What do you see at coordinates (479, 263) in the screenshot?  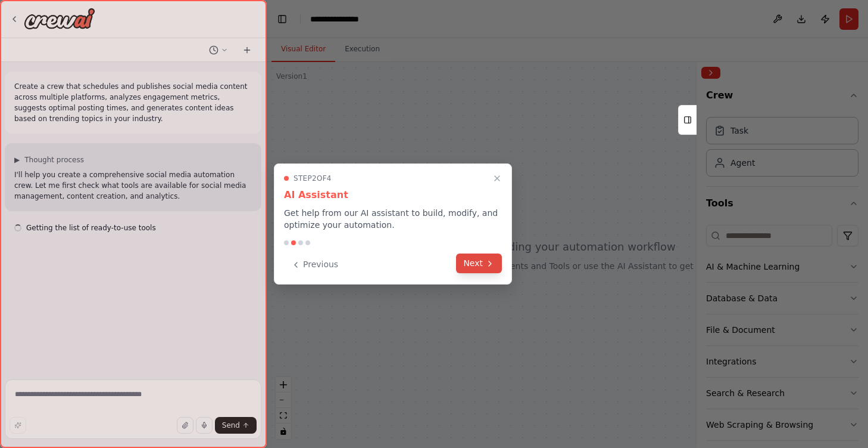 I see `button: Next` at bounding box center [479, 263].